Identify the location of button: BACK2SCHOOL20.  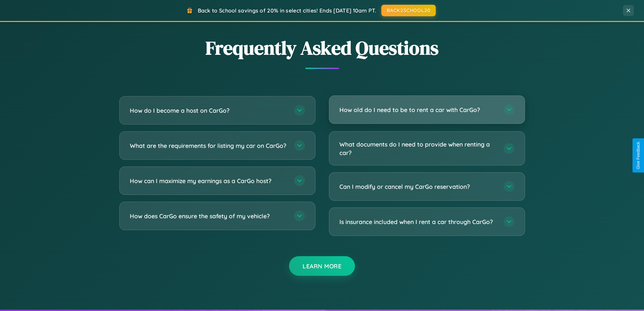
(409, 10).